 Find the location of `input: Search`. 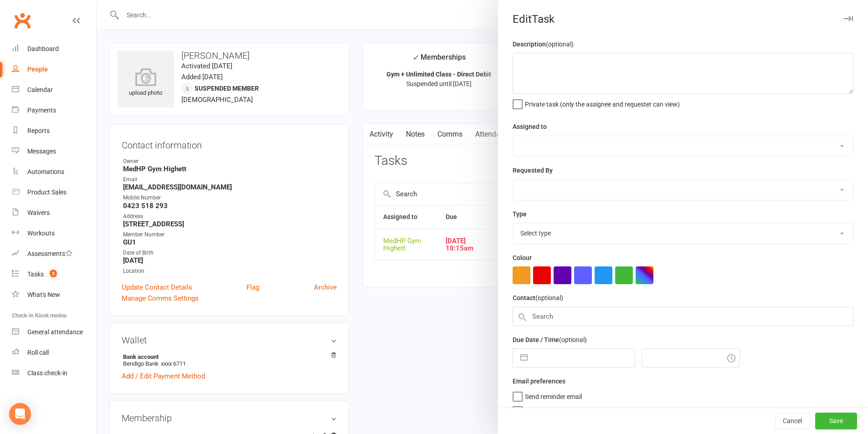

input: Search is located at coordinates (683, 316).